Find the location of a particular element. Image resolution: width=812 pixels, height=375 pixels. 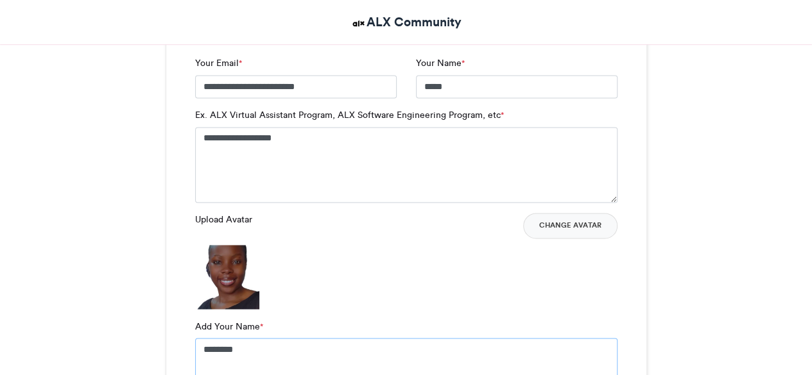

img: 1758900168.95-b2dcae4267c1926e4edbba7f5065fdc4d8f11412.png is located at coordinates (227, 277).